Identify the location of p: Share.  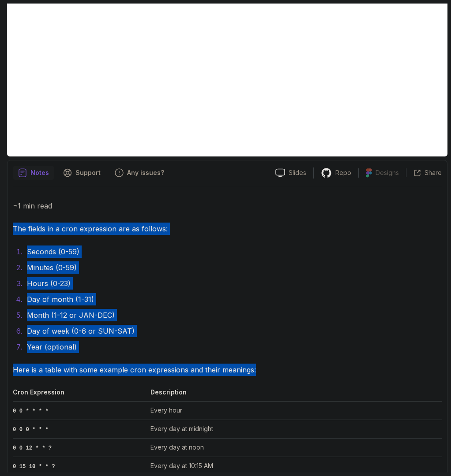
(432, 173).